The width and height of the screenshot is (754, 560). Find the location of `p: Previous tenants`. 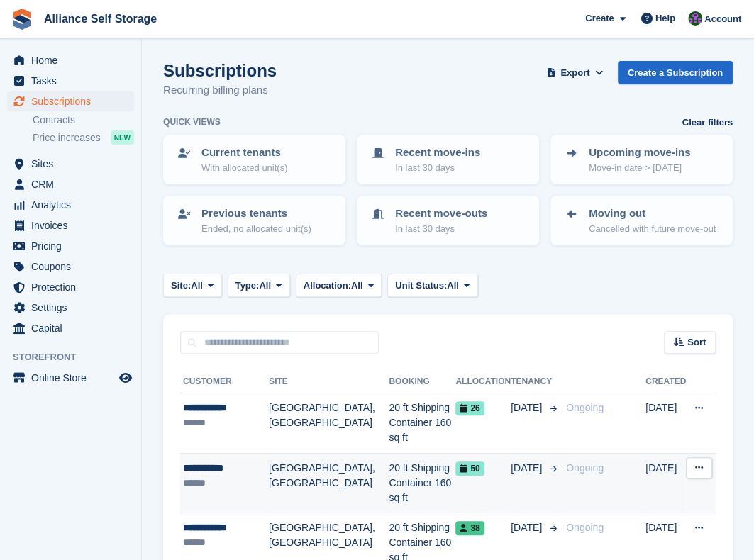

p: Previous tenants is located at coordinates (256, 213).